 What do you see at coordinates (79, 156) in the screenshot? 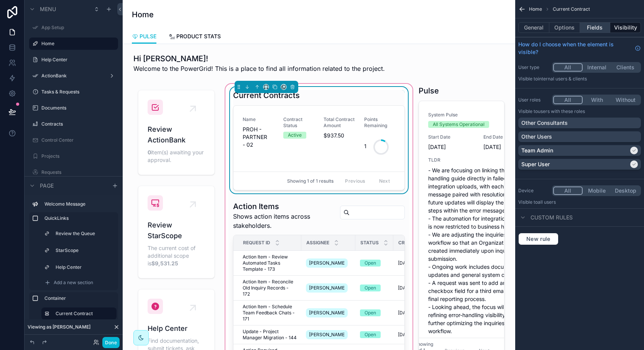
I see `label: Projects` at bounding box center [79, 156].